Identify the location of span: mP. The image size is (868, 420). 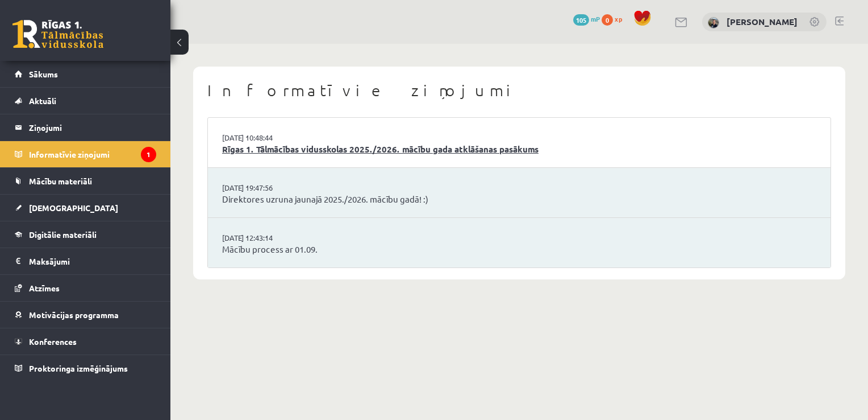
(596, 19).